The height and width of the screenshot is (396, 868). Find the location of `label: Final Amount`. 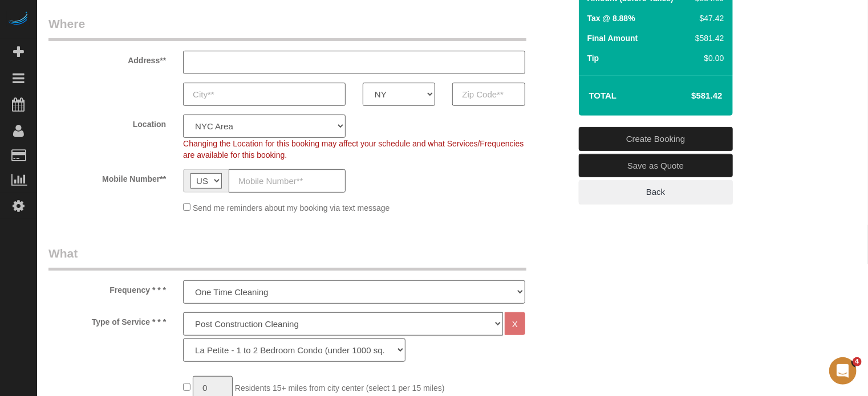

label: Final Amount is located at coordinates (613, 38).